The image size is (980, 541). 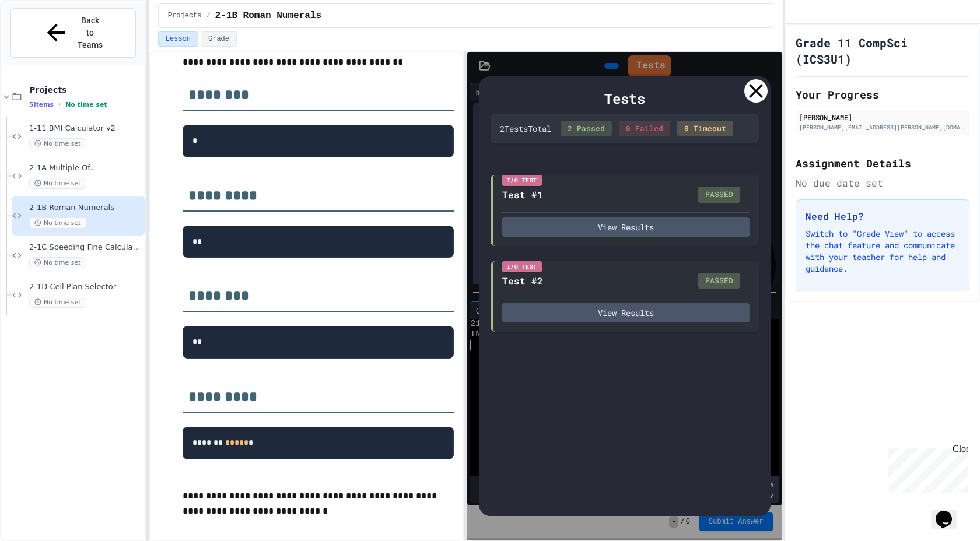 What do you see at coordinates (73, 33) in the screenshot?
I see `button: Back to Teams` at bounding box center [73, 33].